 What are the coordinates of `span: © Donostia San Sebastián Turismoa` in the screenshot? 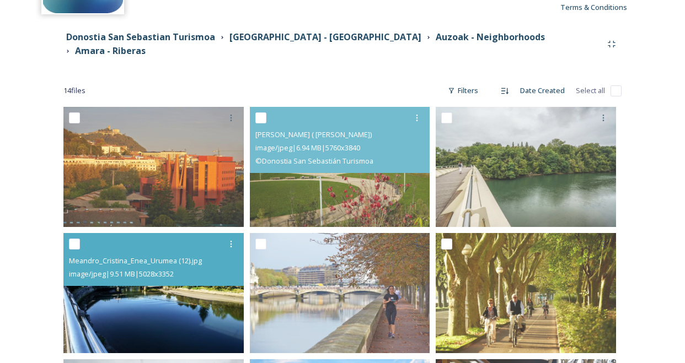 It's located at (314, 161).